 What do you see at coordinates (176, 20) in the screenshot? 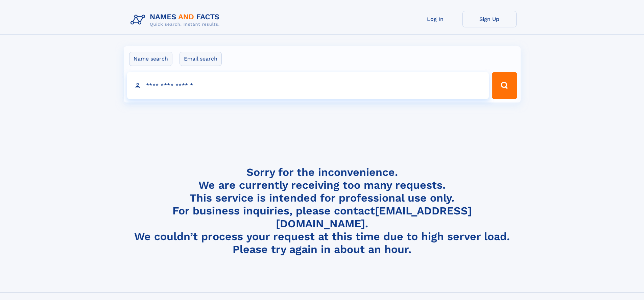
I see `img: Logo Names and Facts` at bounding box center [176, 20].